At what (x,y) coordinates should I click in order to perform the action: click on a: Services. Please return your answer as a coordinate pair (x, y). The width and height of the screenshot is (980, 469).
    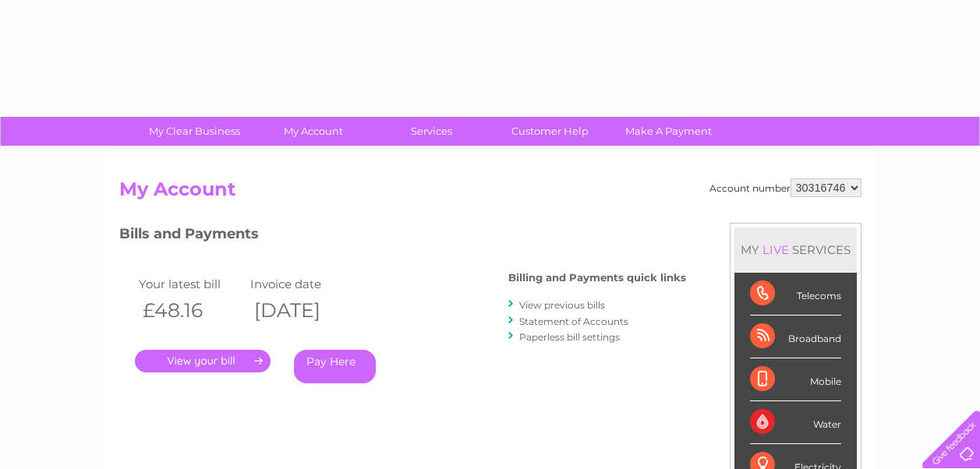
    Looking at the image, I should click on (431, 131).